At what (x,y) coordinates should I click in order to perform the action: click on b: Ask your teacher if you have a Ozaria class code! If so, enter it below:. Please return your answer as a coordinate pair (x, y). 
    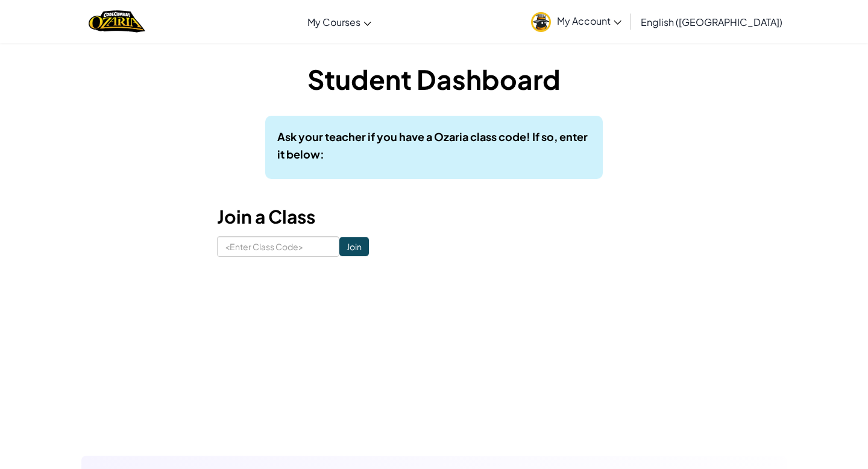
    Looking at the image, I should click on (432, 145).